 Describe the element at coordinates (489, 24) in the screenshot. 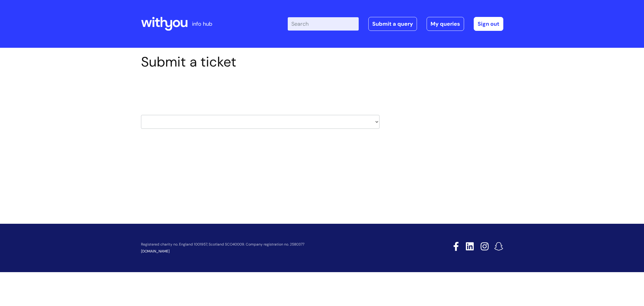

I see `a: Sign out` at that location.